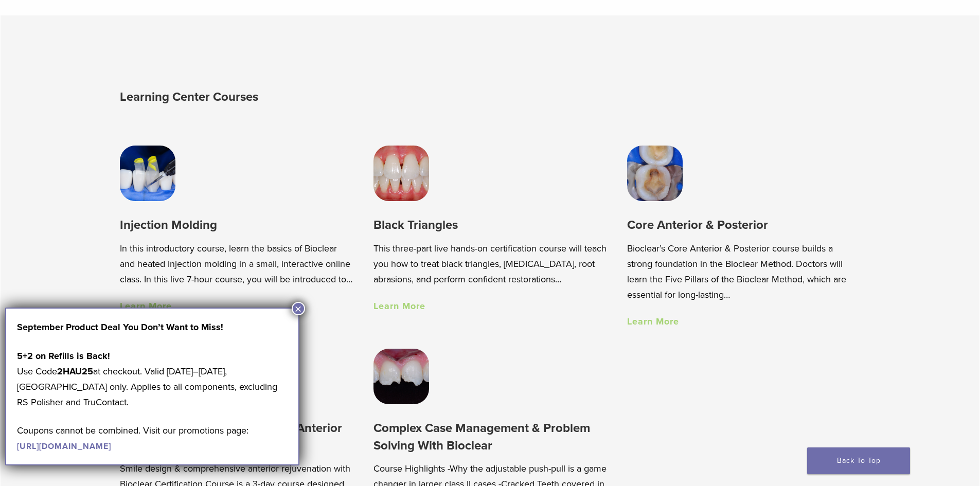 Image resolution: width=980 pixels, height=486 pixels. Describe the element at coordinates (490, 225) in the screenshot. I see `h3: Black Triangles` at that location.